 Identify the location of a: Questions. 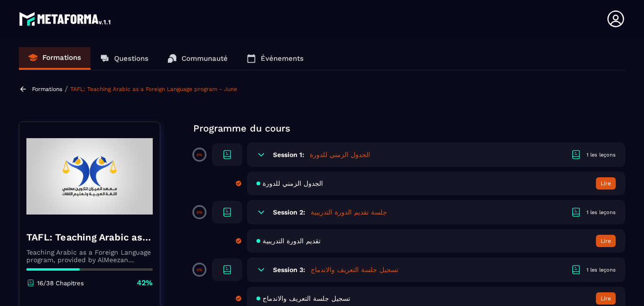
(124, 58).